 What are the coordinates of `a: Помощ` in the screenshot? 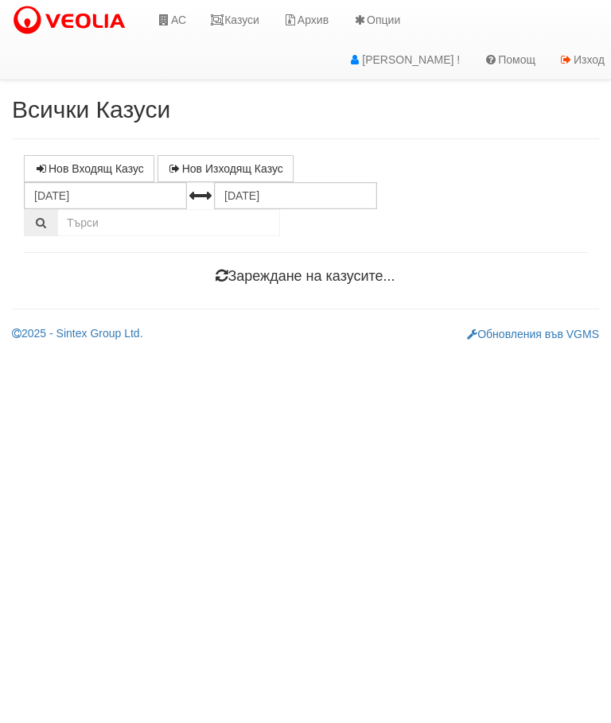 It's located at (509, 60).